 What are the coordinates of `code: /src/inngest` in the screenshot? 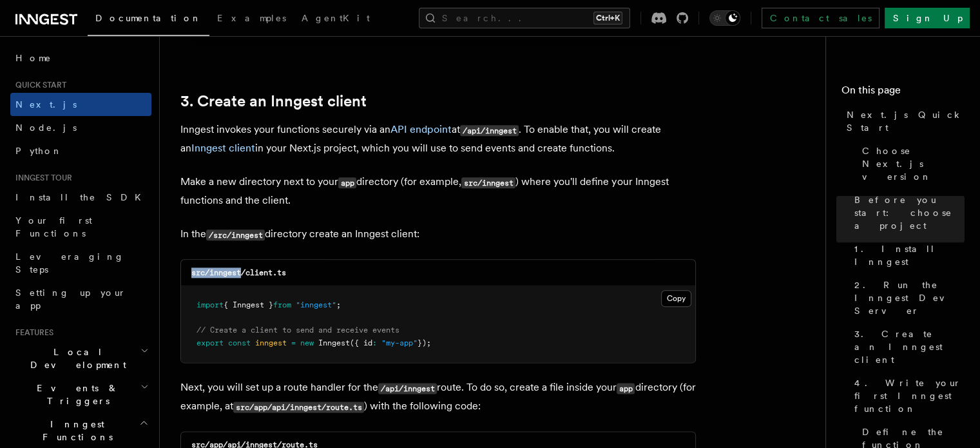 It's located at (236, 235).